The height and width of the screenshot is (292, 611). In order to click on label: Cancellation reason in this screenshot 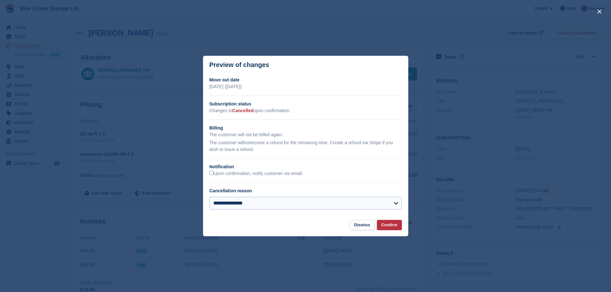, I will do `click(231, 191)`.